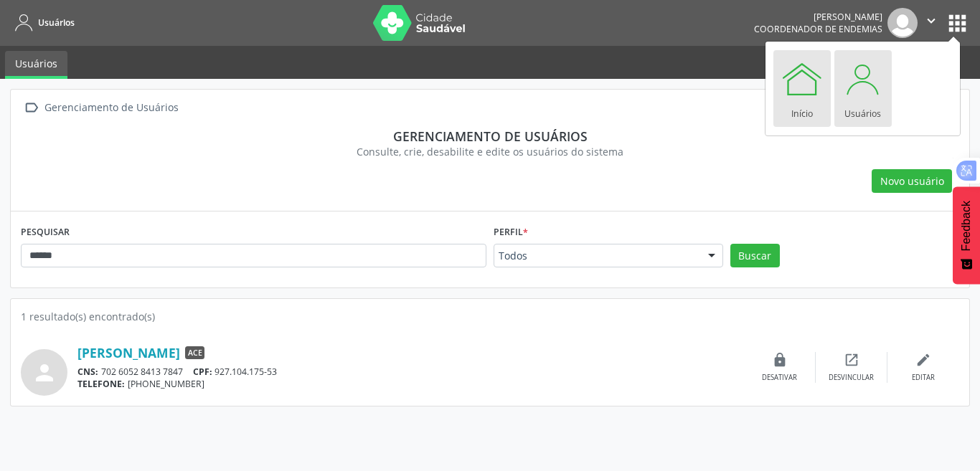  What do you see at coordinates (195, 352) in the screenshot?
I see `span: ACE` at bounding box center [195, 352].